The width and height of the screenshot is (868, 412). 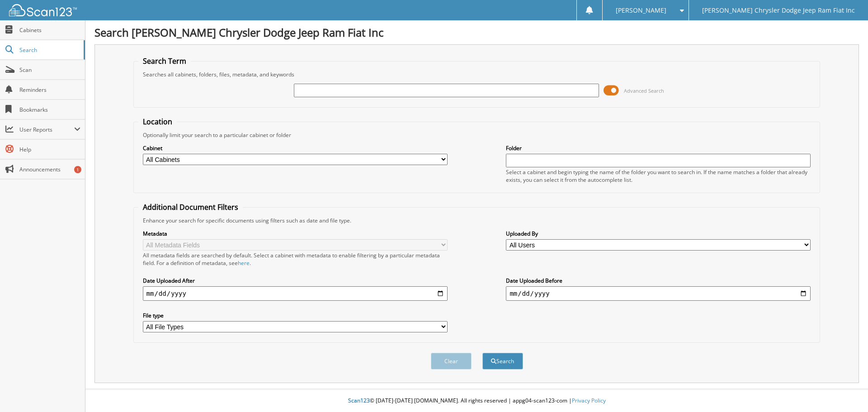 I want to click on label: File type, so click(x=295, y=315).